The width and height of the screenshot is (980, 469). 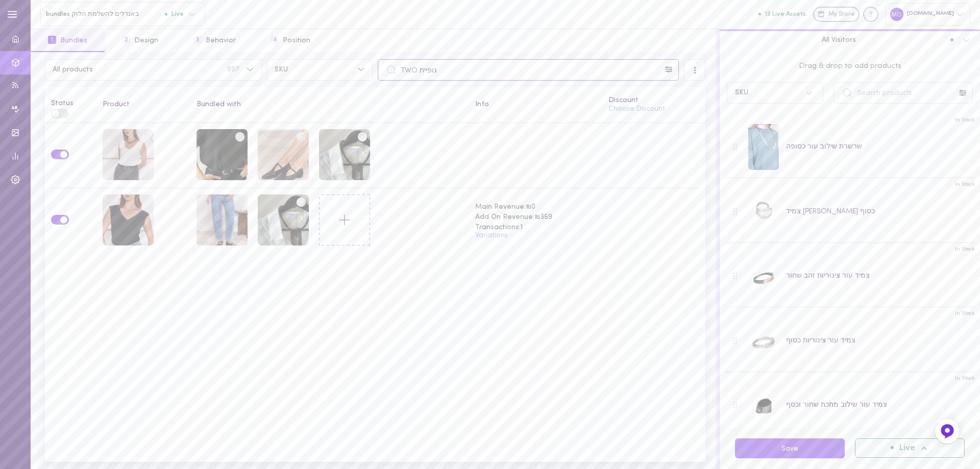 I want to click on div: Info, so click(x=536, y=104).